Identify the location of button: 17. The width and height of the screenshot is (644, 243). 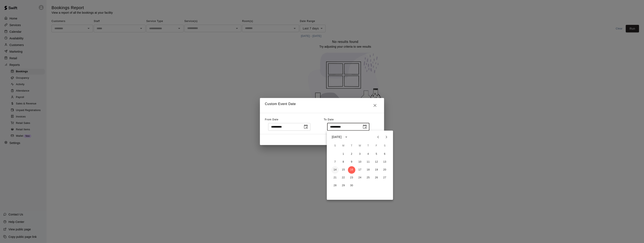
(360, 169).